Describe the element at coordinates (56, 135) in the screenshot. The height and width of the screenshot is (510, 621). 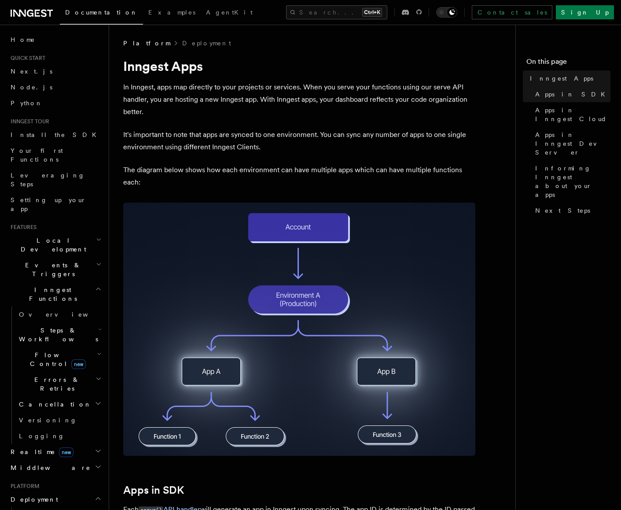
I see `span: Install the SDK` at that location.